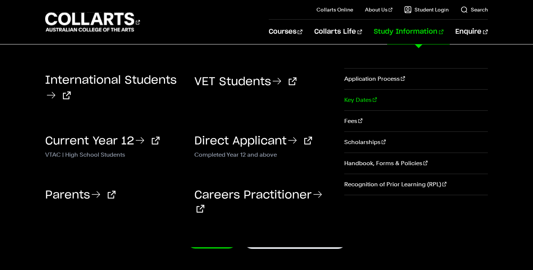 This screenshot has height=270, width=533. What do you see at coordinates (93, 22) in the screenshot?
I see `div: Go to homepage` at bounding box center [93, 22].